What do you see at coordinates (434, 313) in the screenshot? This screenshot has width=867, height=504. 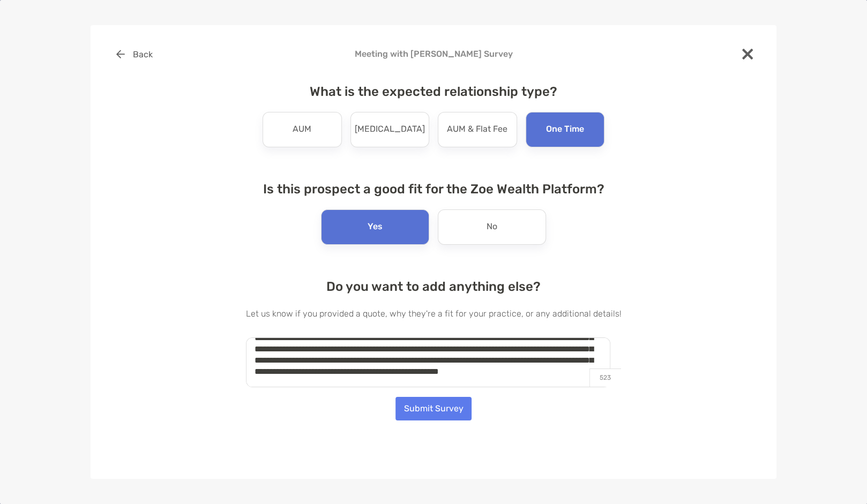 I see `p: Let us know if you provided a quote, why they're a fit for your practice, or any additional details!` at bounding box center [434, 313].